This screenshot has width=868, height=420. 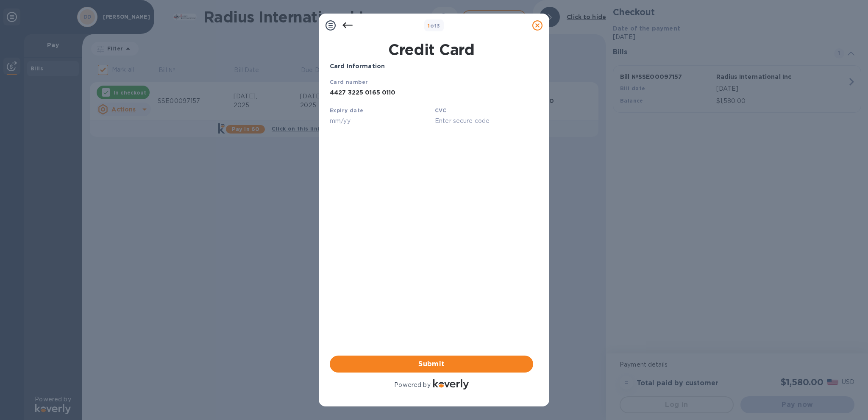 What do you see at coordinates (431, 364) in the screenshot?
I see `button: Submit` at bounding box center [431, 364].